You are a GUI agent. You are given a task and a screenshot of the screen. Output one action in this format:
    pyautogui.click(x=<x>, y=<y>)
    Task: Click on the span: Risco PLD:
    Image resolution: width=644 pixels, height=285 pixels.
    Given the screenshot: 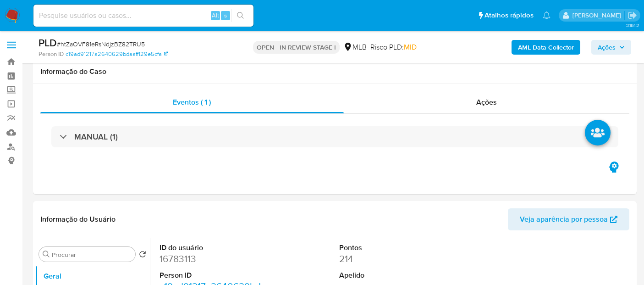 What is the action you would take?
    pyautogui.click(x=394, y=47)
    